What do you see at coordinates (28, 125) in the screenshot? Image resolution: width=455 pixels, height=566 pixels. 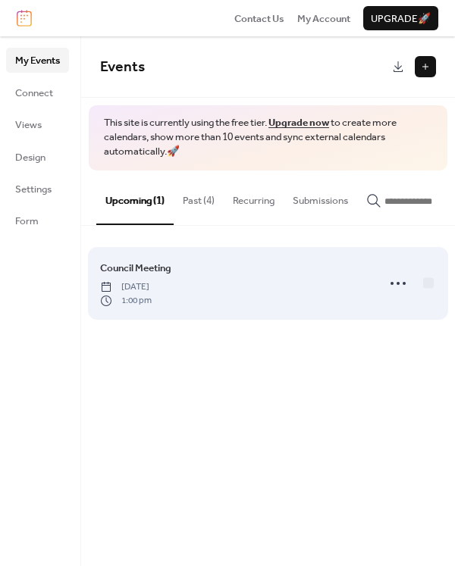 I see `span: Views` at bounding box center [28, 125].